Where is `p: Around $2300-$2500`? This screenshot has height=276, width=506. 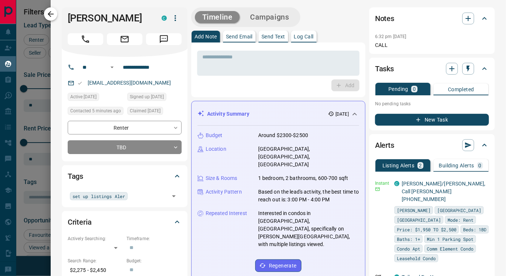 p: Around $2300-$2500 is located at coordinates (283, 135).